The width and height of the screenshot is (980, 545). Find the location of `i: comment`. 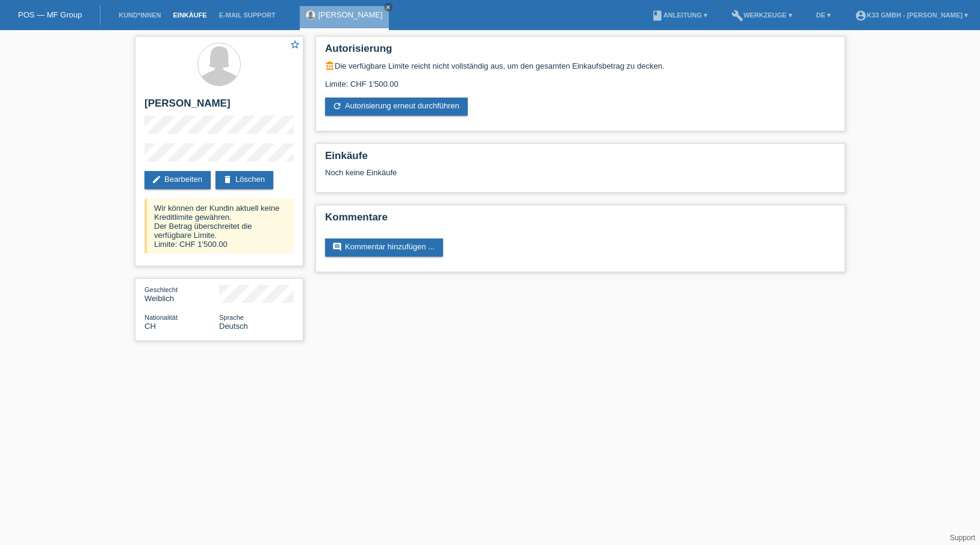

i: comment is located at coordinates (337, 247).